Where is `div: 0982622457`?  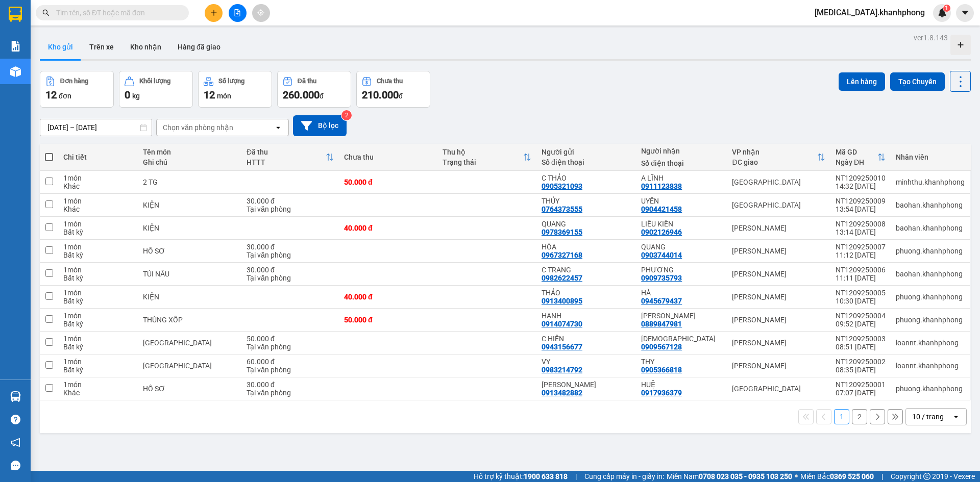 div: 0982622457 is located at coordinates (562, 279).